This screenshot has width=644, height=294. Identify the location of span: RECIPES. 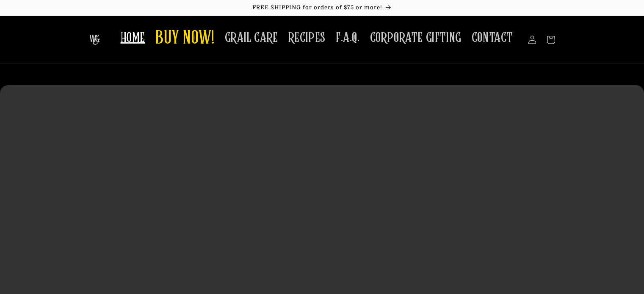
(307, 38).